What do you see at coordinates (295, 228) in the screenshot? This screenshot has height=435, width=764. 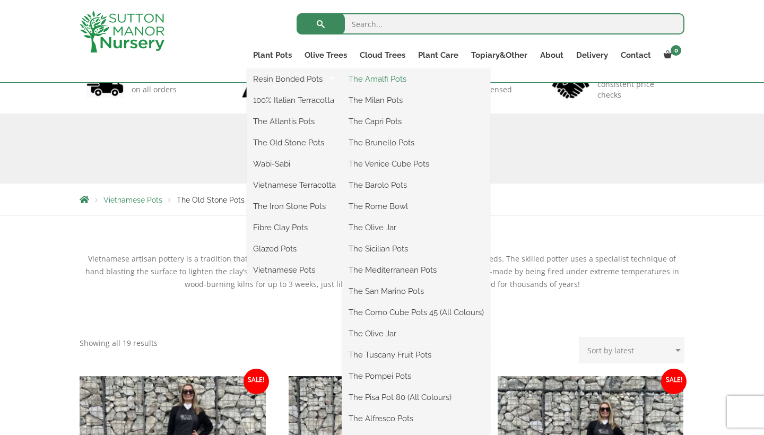 I see `a: Fibre Clay Pots` at bounding box center [295, 228].